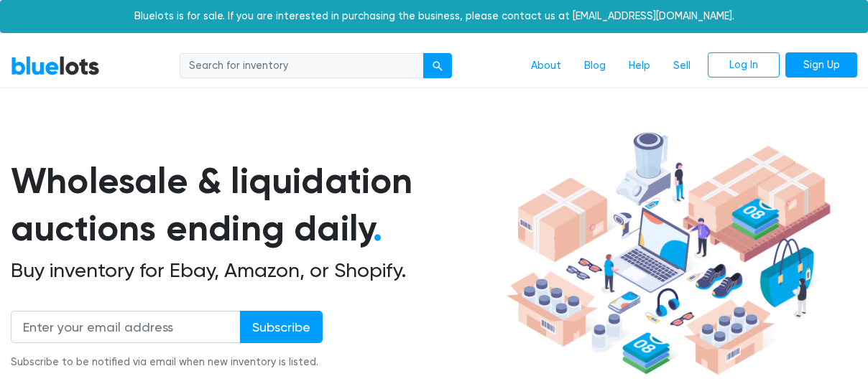  What do you see at coordinates (301, 66) in the screenshot?
I see `input: Search for inventory` at bounding box center [301, 66].